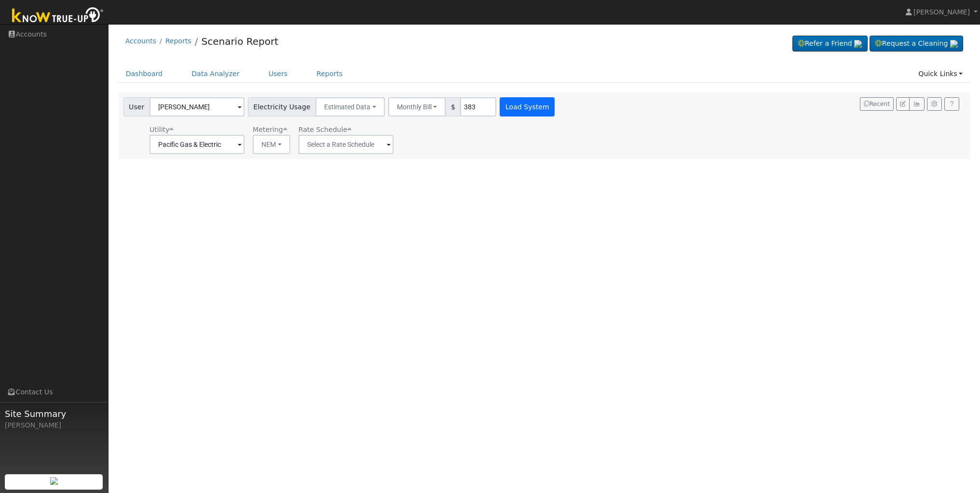 This screenshot has height=493, width=980. What do you see at coordinates (58, 16) in the screenshot?
I see `img: Know True-Up` at bounding box center [58, 16].